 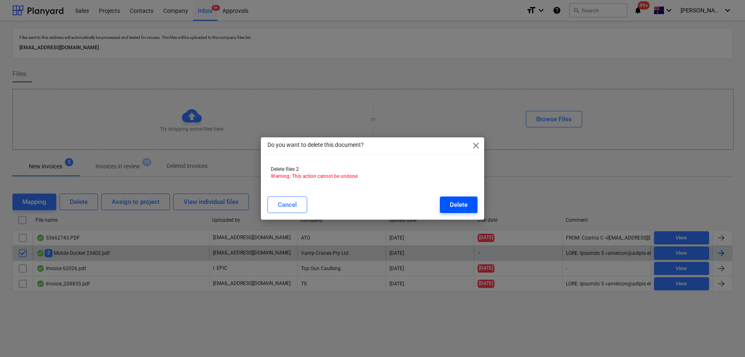 I want to click on p: Warning: This action cannot be undone, so click(x=372, y=176).